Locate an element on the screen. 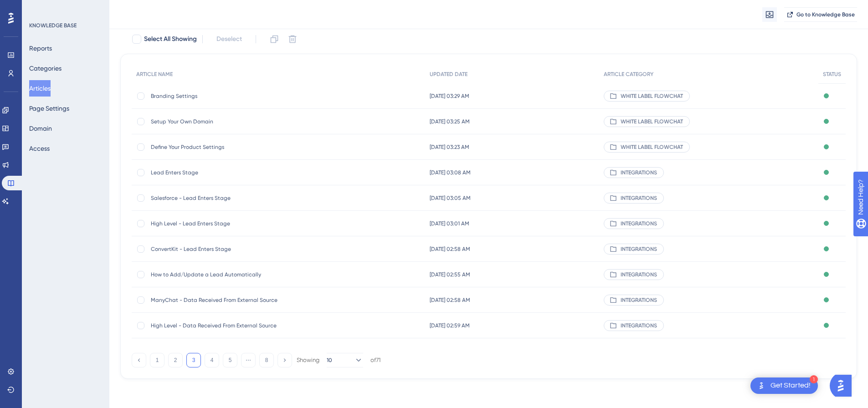  span: Need Help? is located at coordinates (39, 8).